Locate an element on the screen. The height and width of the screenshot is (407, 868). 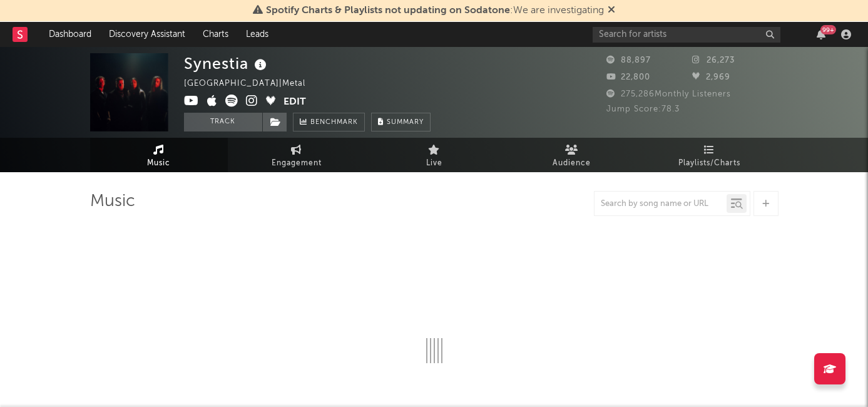
span: Audience is located at coordinates (571, 163).